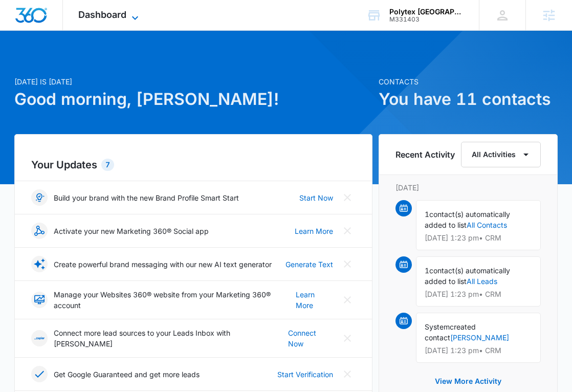  What do you see at coordinates (146, 197) in the screenshot?
I see `p: Build your brand with the new Brand Profile Smart Start` at bounding box center [146, 197].